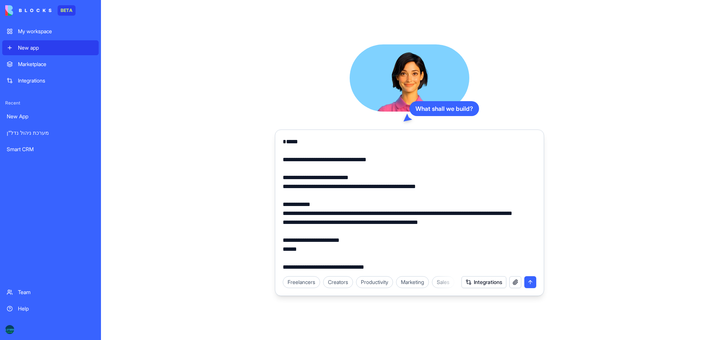 The width and height of the screenshot is (718, 340). What do you see at coordinates (444, 109) in the screenshot?
I see `div: What shall we build?` at bounding box center [444, 109].